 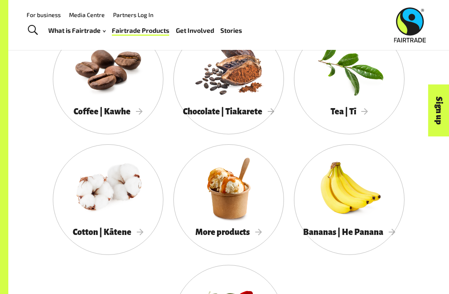 What do you see at coordinates (108, 232) in the screenshot?
I see `span: Cotton | Kātene` at bounding box center [108, 232].